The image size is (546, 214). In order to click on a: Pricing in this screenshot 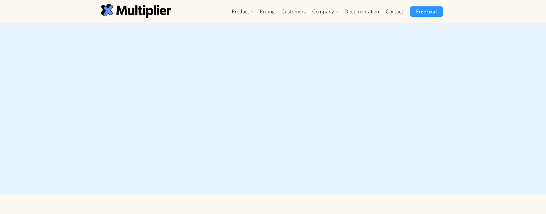, I will do `click(267, 12)`.